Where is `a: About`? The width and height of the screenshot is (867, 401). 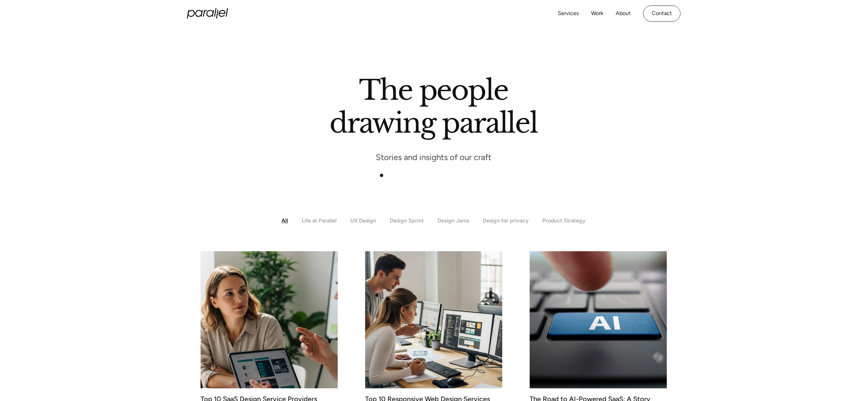 a: About is located at coordinates (623, 13).